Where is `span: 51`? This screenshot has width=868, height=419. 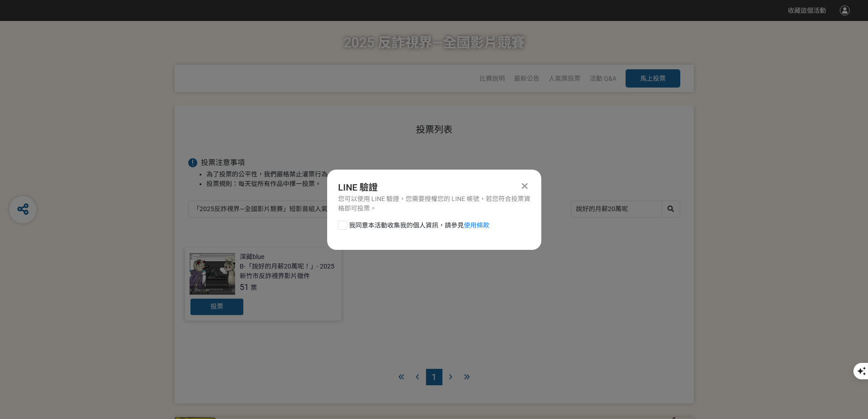
span: 51 is located at coordinates (244, 286).